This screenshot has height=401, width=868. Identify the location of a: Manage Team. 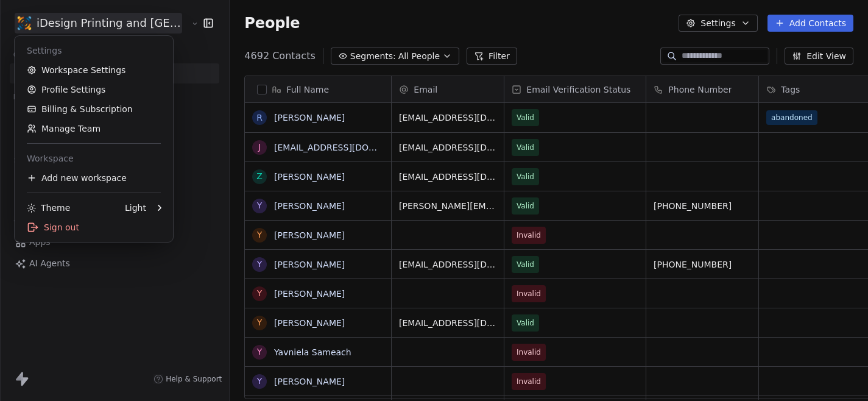
(94, 128).